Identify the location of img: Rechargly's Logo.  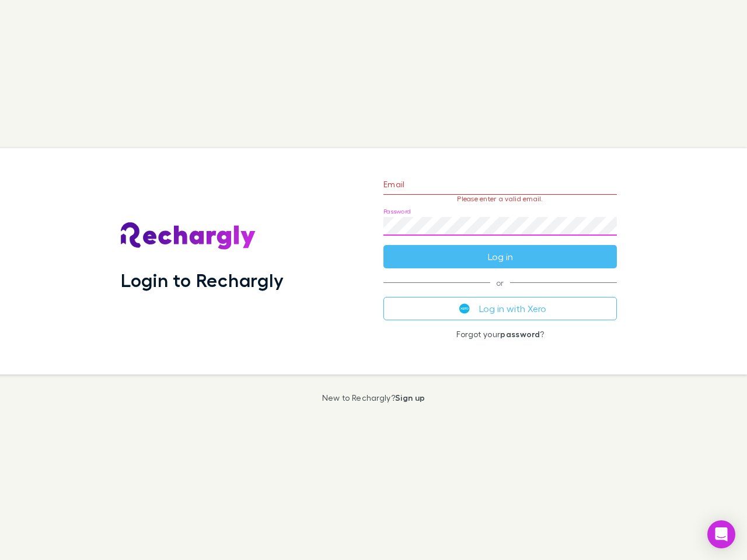
(188, 237).